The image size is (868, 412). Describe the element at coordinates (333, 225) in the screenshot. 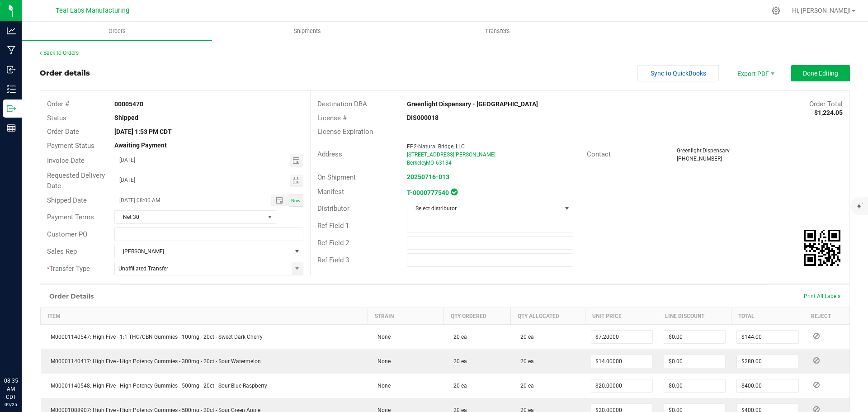

I see `span: Ref Field 1` at that location.